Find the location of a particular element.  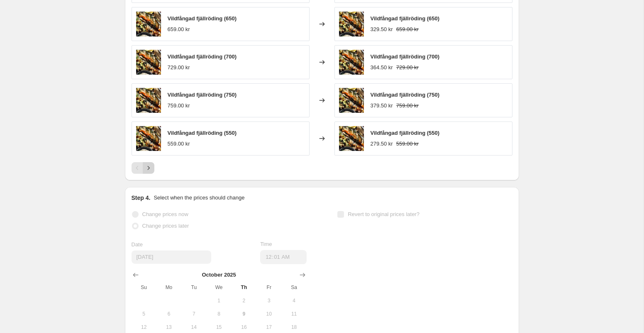

span: 18 is located at coordinates (294, 327).